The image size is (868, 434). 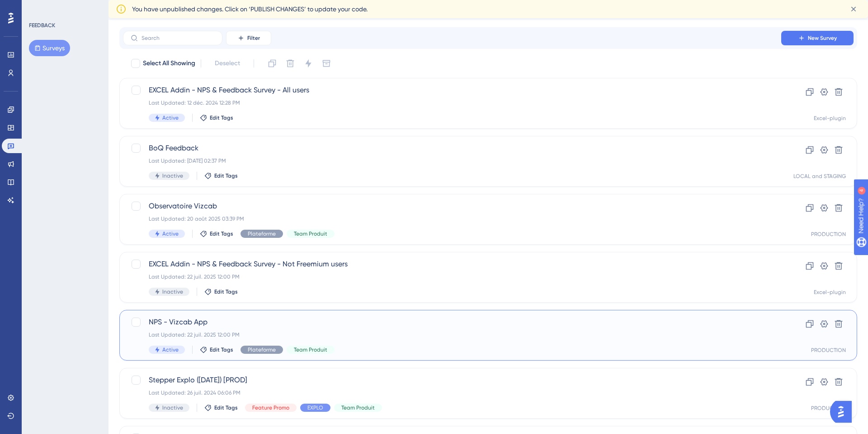 I want to click on div: LOCAL and STAGING, so click(x=820, y=176).